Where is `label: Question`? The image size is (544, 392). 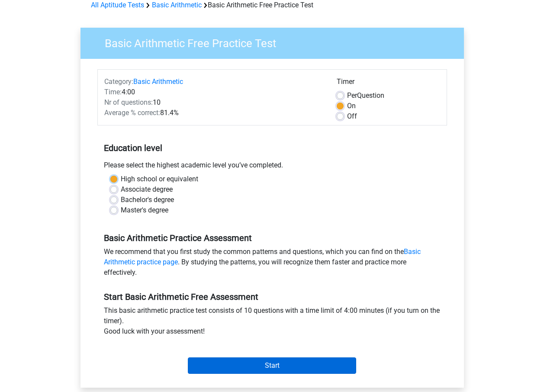
label: Question is located at coordinates (366, 96).